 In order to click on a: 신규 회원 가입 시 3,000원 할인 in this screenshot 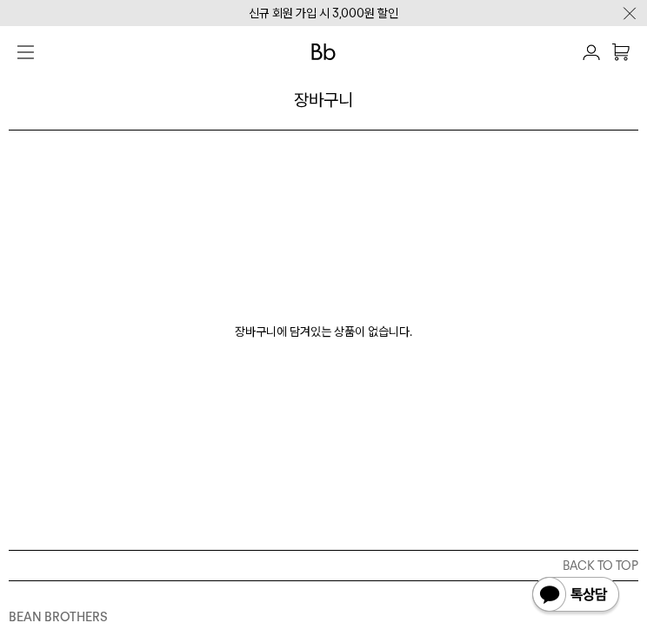, I will do `click(324, 13)`.